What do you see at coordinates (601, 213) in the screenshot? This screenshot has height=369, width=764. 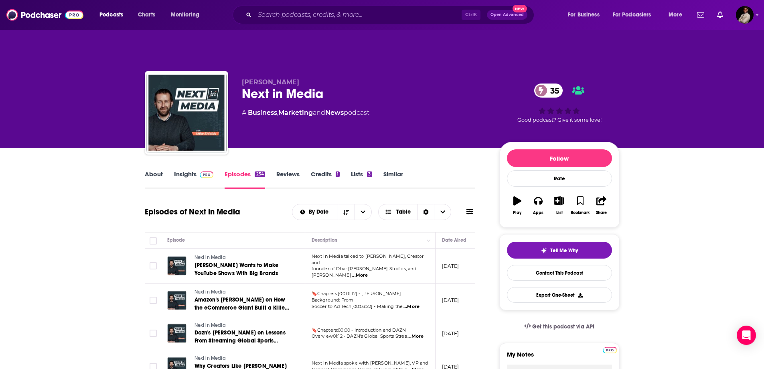 I see `div: Share` at bounding box center [601, 213].